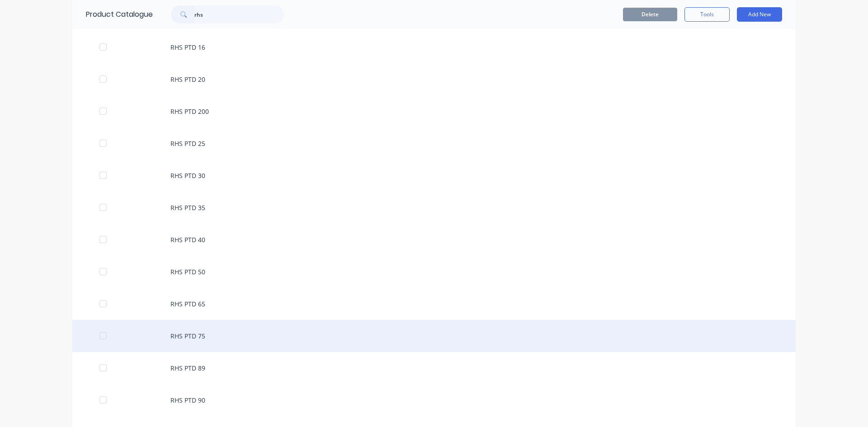 This screenshot has width=868, height=427. I want to click on button: Delete, so click(650, 15).